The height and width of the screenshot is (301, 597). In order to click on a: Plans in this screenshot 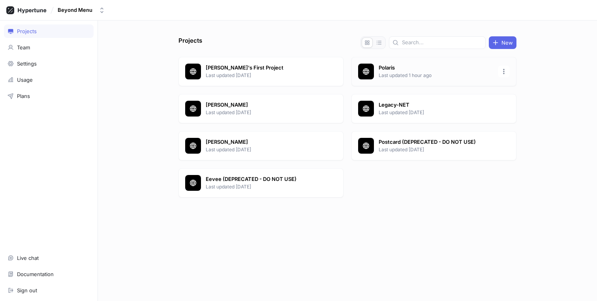, I will do `click(49, 96)`.